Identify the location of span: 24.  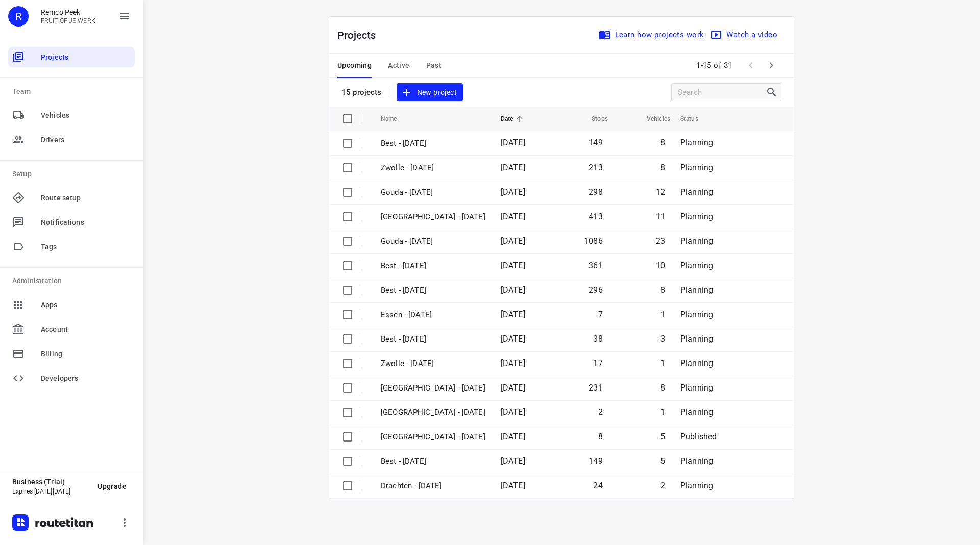
(598, 486).